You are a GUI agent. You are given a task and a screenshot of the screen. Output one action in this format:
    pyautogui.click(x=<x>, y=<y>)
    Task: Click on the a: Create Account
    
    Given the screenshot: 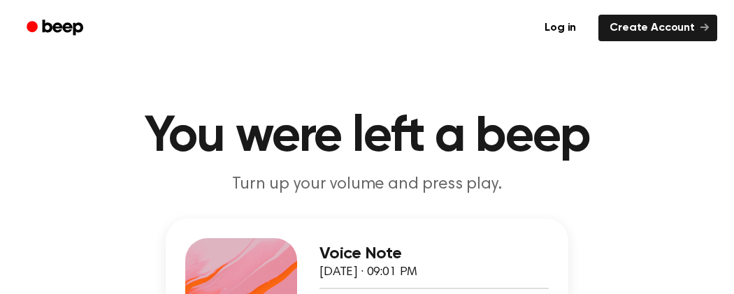 What is the action you would take?
    pyautogui.click(x=658, y=28)
    